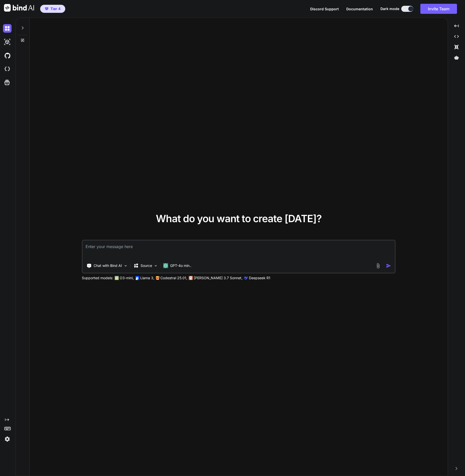 The image size is (465, 476). Describe the element at coordinates (7, 42) in the screenshot. I see `img: darkAi-studio` at that location.